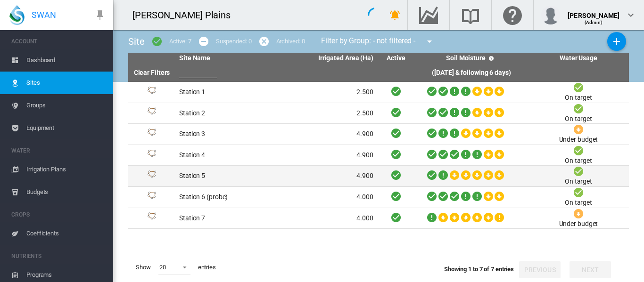 Image resolution: width=644 pixels, height=282 pixels. Describe the element at coordinates (379, 197) in the screenshot. I see `tr: Site Id: 4257 Station 6 (probe) 4.000 On target` at that location.